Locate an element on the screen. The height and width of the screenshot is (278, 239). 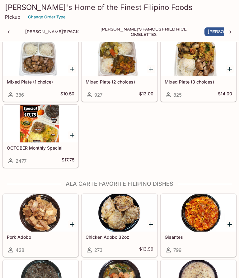
a: Mixed Plate (1 choice)386$10.50 is located at coordinates (40, 70).